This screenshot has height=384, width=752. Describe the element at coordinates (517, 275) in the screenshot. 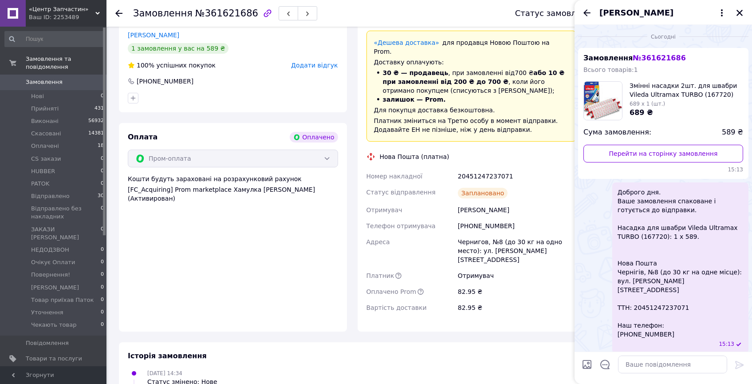

I see `div: Отримувач` at that location.